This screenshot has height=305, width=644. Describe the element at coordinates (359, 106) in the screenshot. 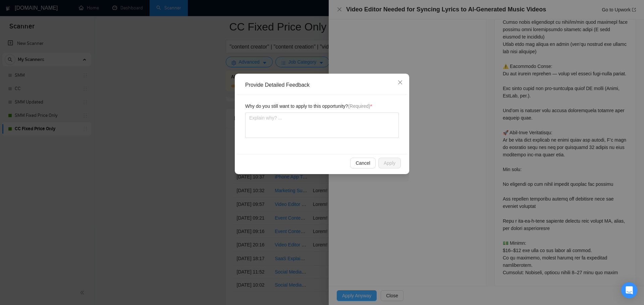

I see `span: (Required)` at that location.